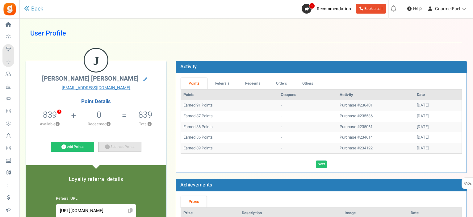 The image size is (473, 217). What do you see at coordinates (188, 67) in the screenshot?
I see `b: Activity` at bounding box center [188, 67].